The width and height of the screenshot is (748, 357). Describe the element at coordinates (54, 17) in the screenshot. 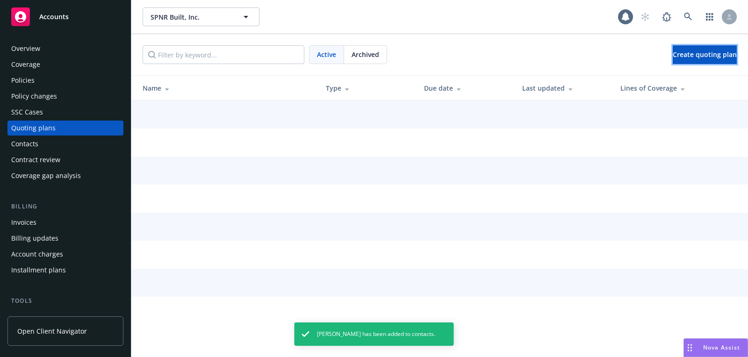

I see `span: Accounts` at that location.